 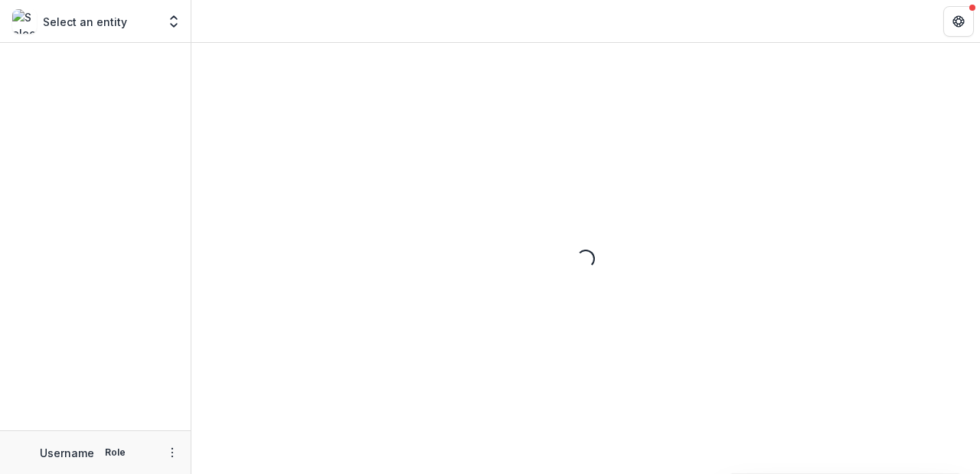 What do you see at coordinates (115, 453) in the screenshot?
I see `p: Role` at bounding box center [115, 453].